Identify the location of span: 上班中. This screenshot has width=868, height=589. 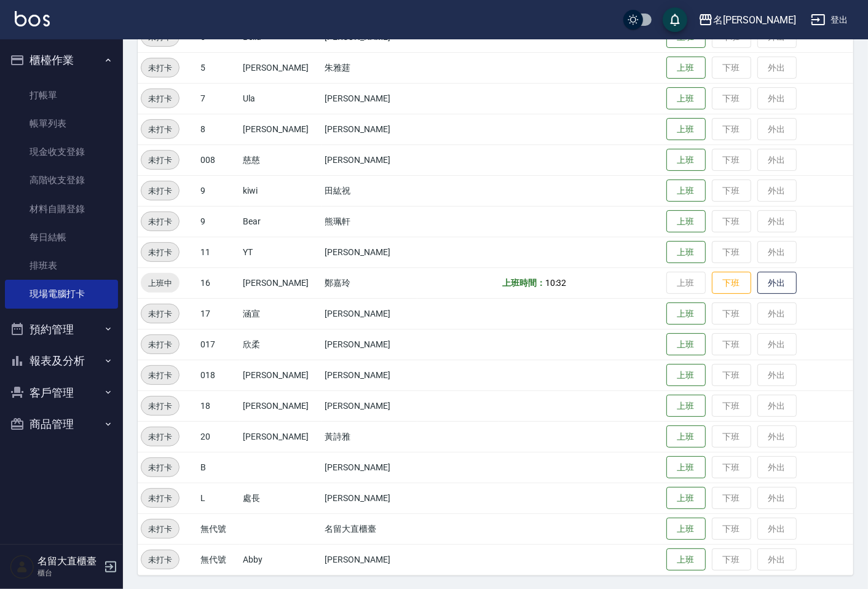
(160, 283).